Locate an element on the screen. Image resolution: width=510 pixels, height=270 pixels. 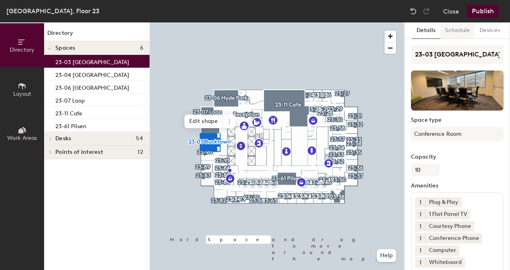
div: Plug & Play is located at coordinates (444, 203).